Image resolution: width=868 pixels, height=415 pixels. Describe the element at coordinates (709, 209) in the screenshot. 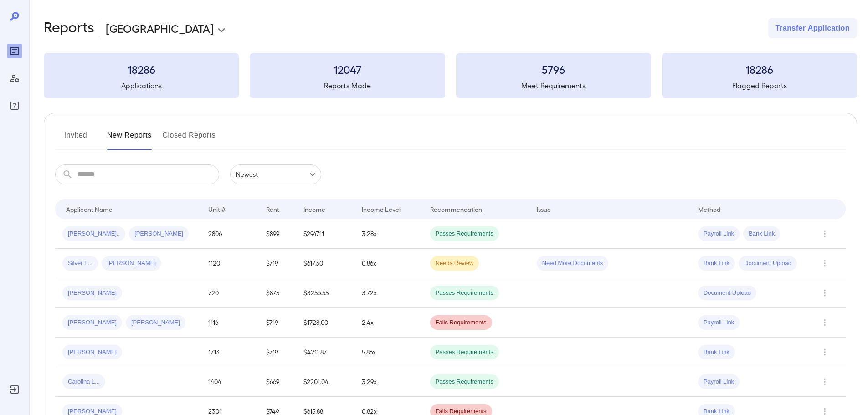

I see `div: Method` at that location.